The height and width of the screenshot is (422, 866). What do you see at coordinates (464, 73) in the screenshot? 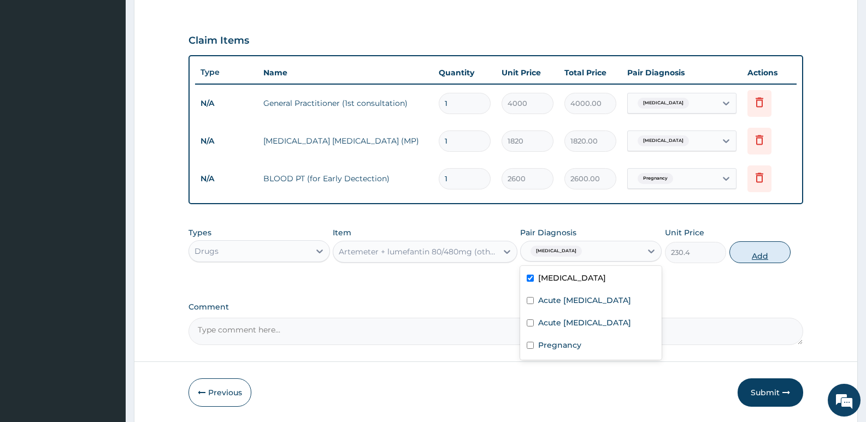
I see `th: Quantity` at bounding box center [464, 73].